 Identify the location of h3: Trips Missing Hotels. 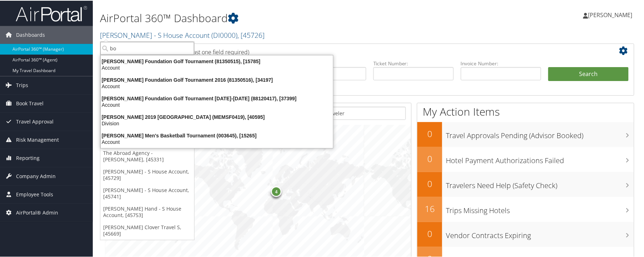
(540, 208).